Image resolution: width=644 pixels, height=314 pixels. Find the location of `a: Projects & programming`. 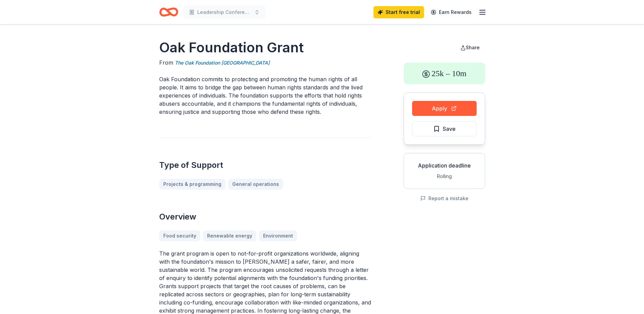

a: Projects & programming is located at coordinates (192, 184).